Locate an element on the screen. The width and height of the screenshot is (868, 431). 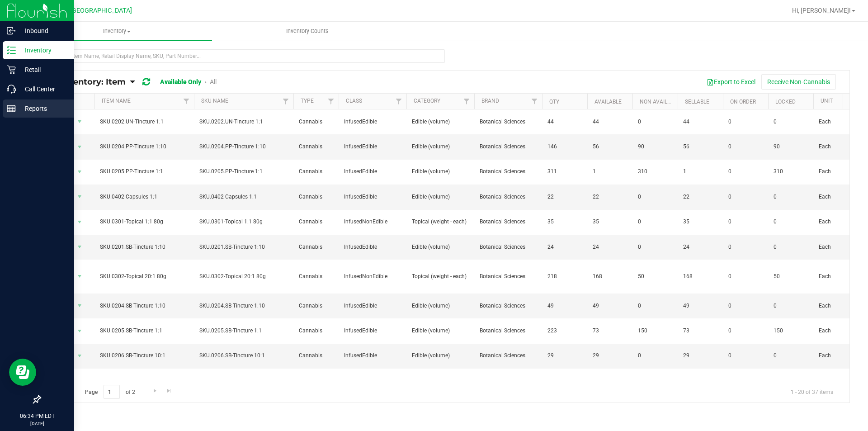
span: 56 is located at coordinates (700, 146).